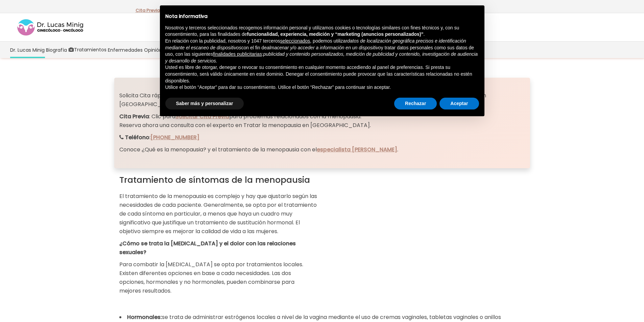 The image size is (644, 322). Describe the element at coordinates (335, 34) in the screenshot. I see `strong: funcionalidad, experiencia, medición y “marketing (anuncios personalizados)”` at that location.